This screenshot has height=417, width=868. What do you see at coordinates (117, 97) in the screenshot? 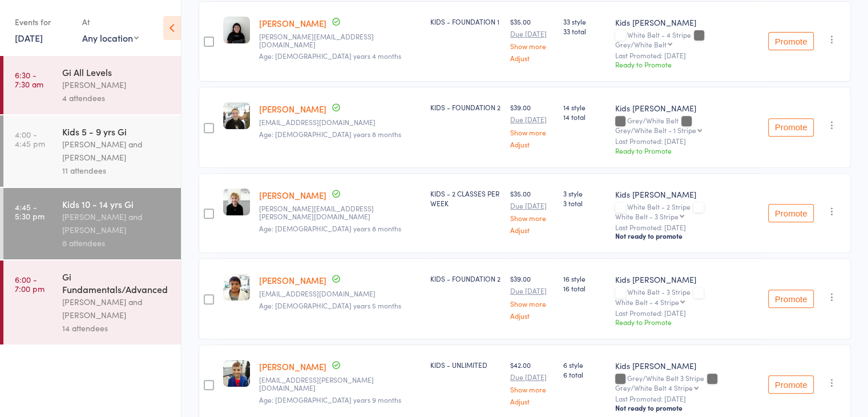
I see `div: 4 attendees` at bounding box center [117, 97].